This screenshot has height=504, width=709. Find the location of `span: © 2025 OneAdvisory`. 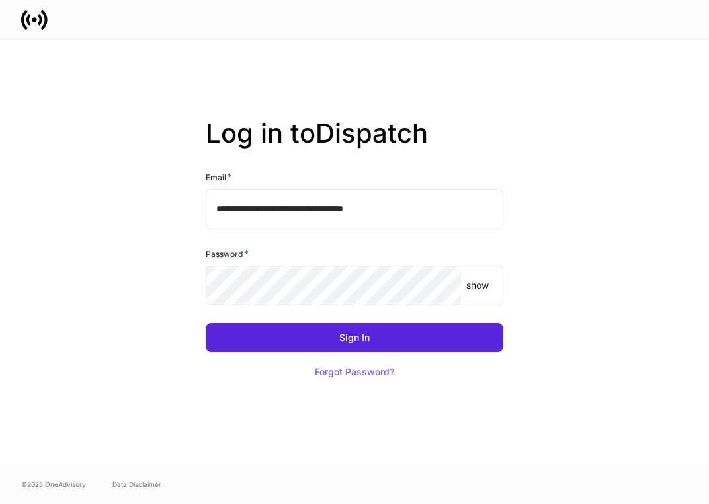

span: © 2025 OneAdvisory is located at coordinates (54, 485).